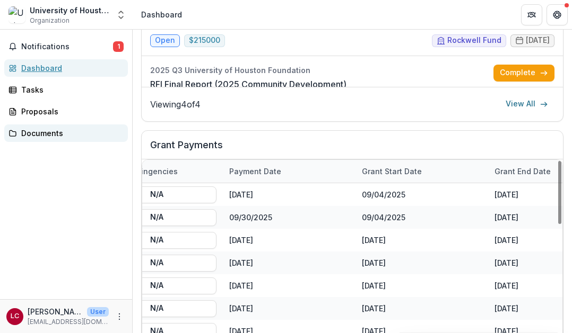 This screenshot has width=572, height=333. Describe the element at coordinates (557, 15) in the screenshot. I see `button: Get Help` at that location.